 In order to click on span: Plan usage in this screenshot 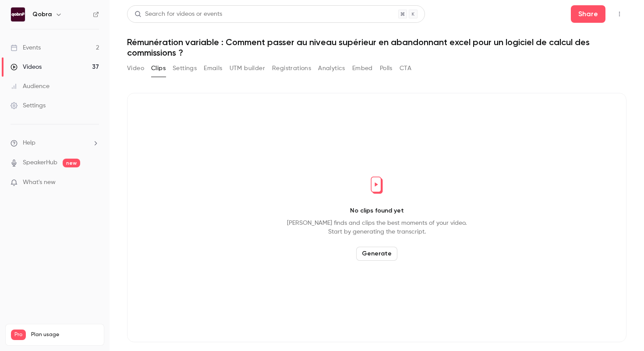, I will do `click(65, 335)`.